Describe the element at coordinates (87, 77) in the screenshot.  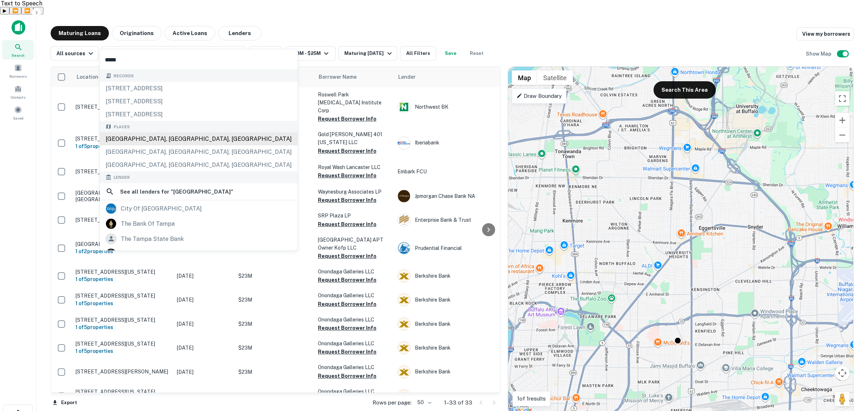
I see `span: Location` at that location.